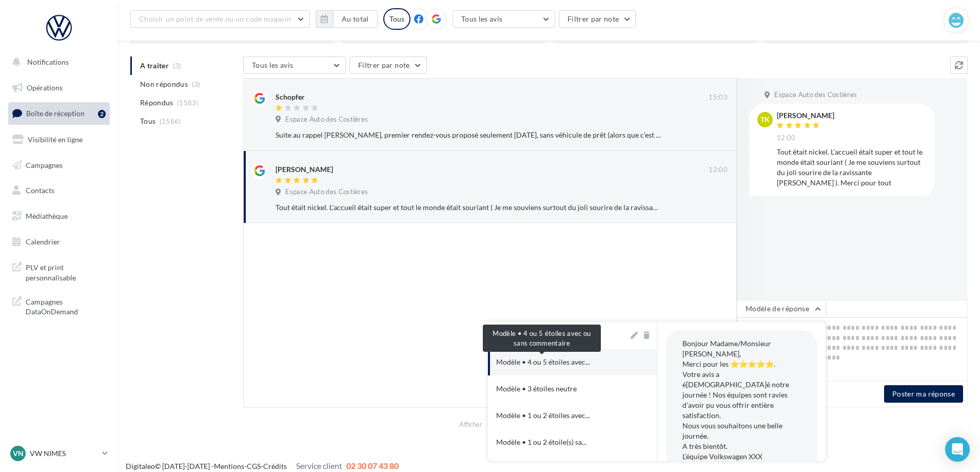 Image resolution: width=980 pixels, height=472 pixels. I want to click on div: Modèle • 3 étoiles neutre, so click(536, 389).